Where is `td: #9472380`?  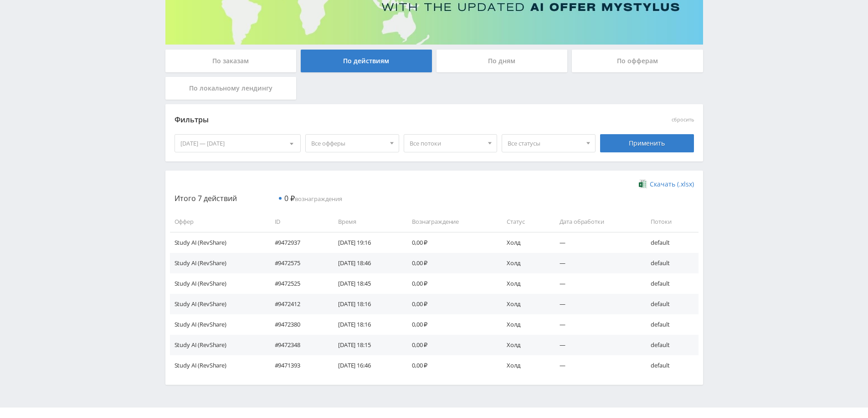
td: #9472380 is located at coordinates (298, 324).